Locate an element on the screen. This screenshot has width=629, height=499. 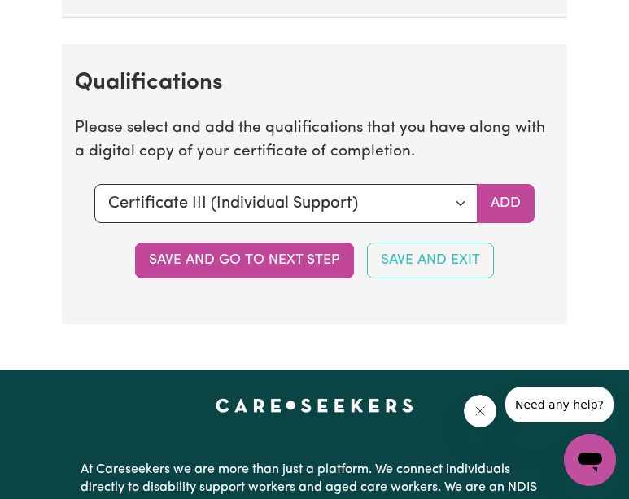
p: Please select and add the qualifications that you have along with a digital copy of your certific... is located at coordinates (314, 141).